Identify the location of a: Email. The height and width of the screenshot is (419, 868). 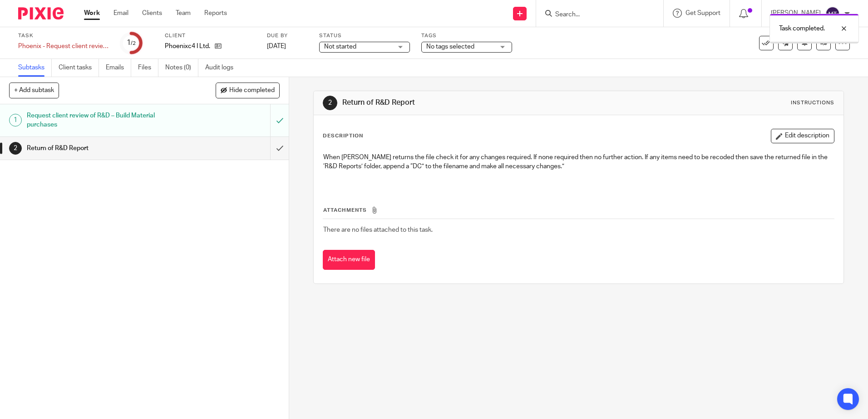
(121, 13).